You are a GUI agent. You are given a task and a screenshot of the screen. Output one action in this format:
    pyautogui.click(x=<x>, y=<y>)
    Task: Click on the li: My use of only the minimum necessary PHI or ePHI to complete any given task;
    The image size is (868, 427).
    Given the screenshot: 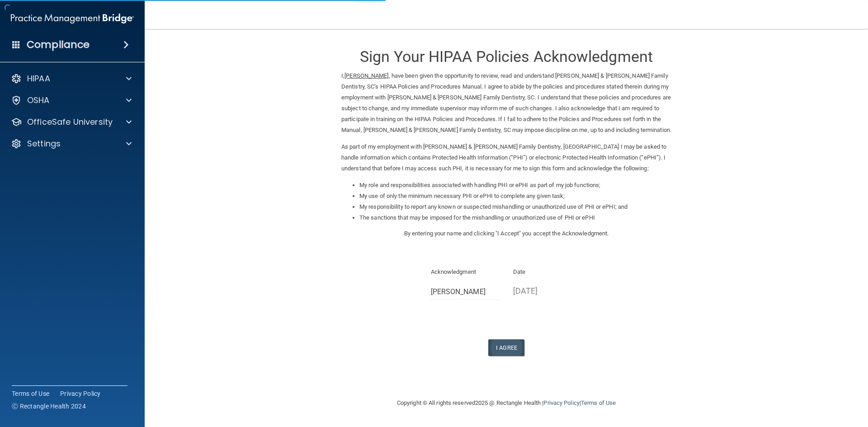 What is the action you would take?
    pyautogui.click(x=515, y=196)
    